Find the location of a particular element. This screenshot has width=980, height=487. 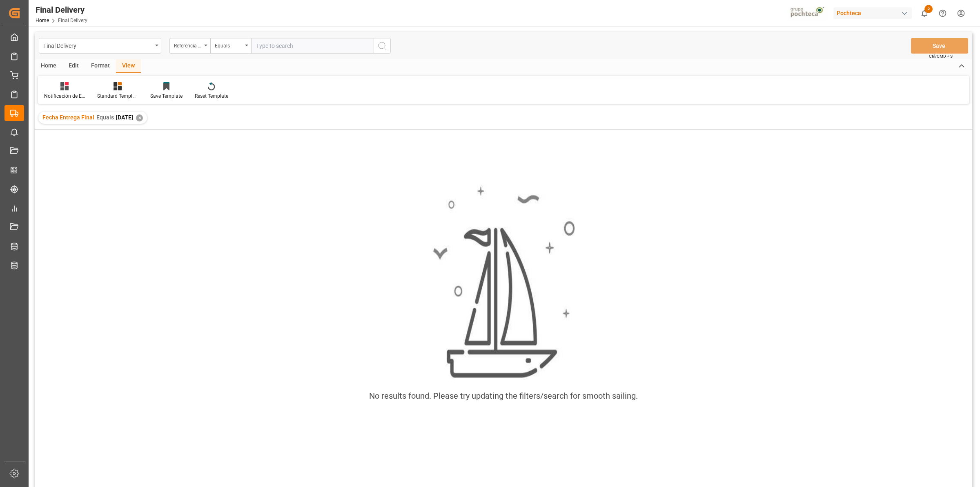

span: Fecha Entrega Final is located at coordinates (68, 117).